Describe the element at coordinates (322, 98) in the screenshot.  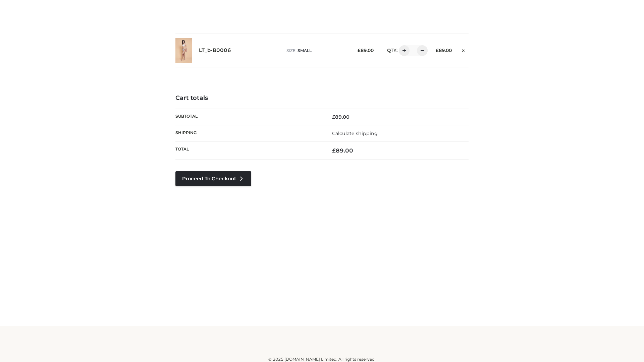
I see `h4: Cart totals` at that location.